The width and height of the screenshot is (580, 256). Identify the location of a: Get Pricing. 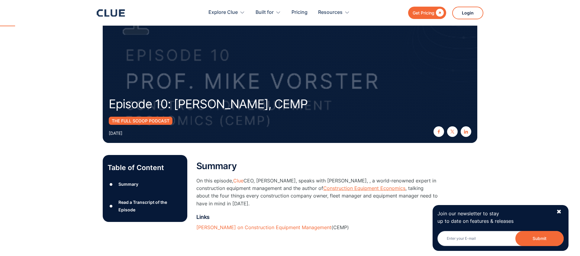
(427, 13).